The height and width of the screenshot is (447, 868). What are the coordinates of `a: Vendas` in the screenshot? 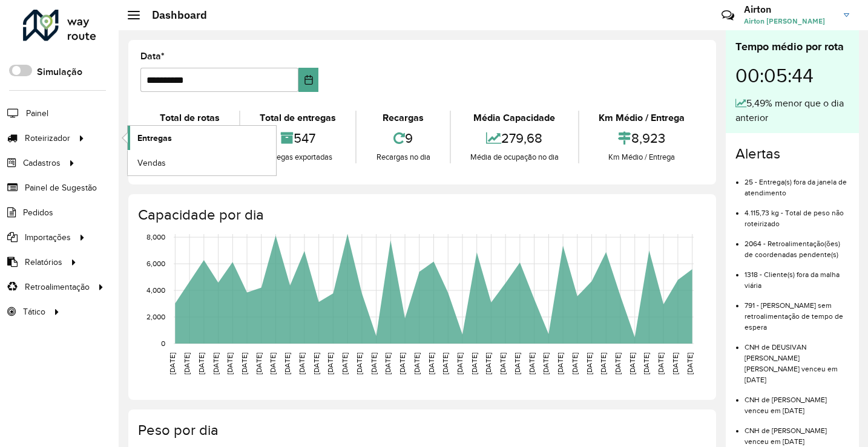 It's located at (202, 162).